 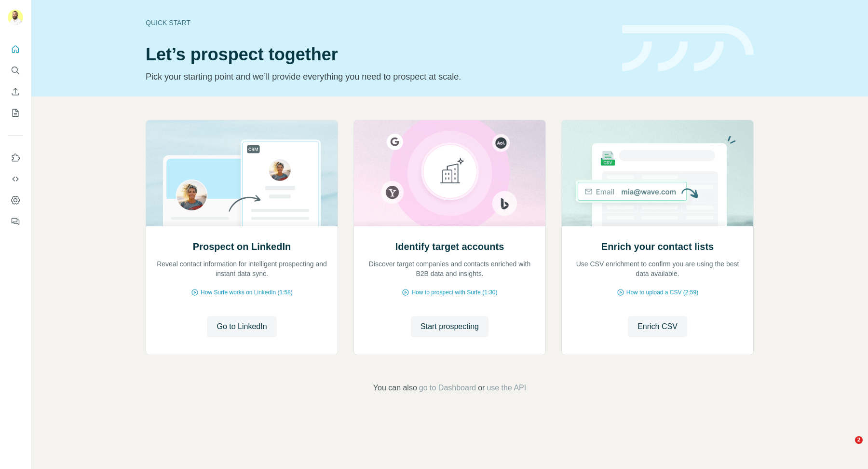 What do you see at coordinates (378, 77) in the screenshot?
I see `p: Pick your starting point and we’ll provide everything you need to prospect at scale.` at bounding box center [378, 77].